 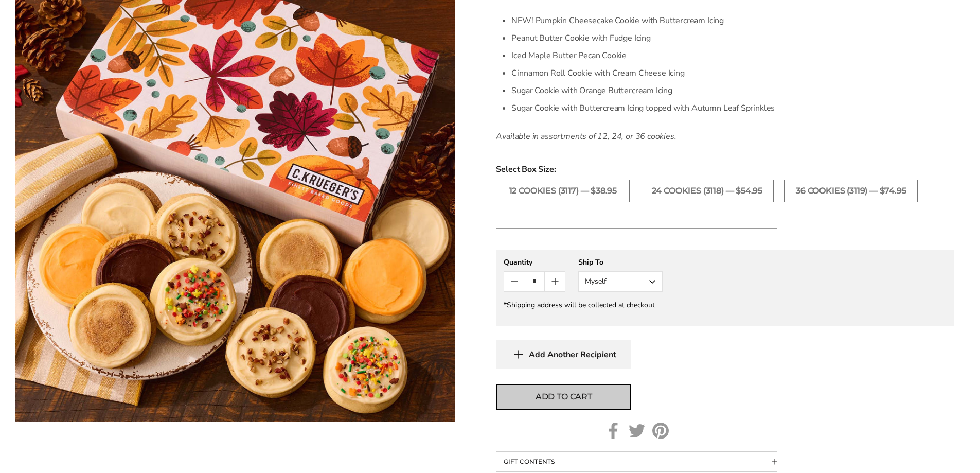 I want to click on label: 24 Cookies (3118) — $54.95, so click(x=706, y=191).